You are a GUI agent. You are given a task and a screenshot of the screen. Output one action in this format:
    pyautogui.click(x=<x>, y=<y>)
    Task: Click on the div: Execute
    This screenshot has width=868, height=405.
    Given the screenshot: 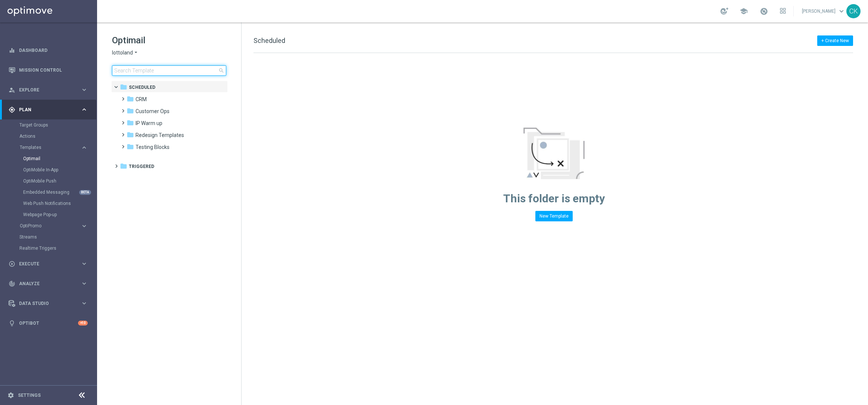 What is the action you would take?
    pyautogui.click(x=44, y=264)
    